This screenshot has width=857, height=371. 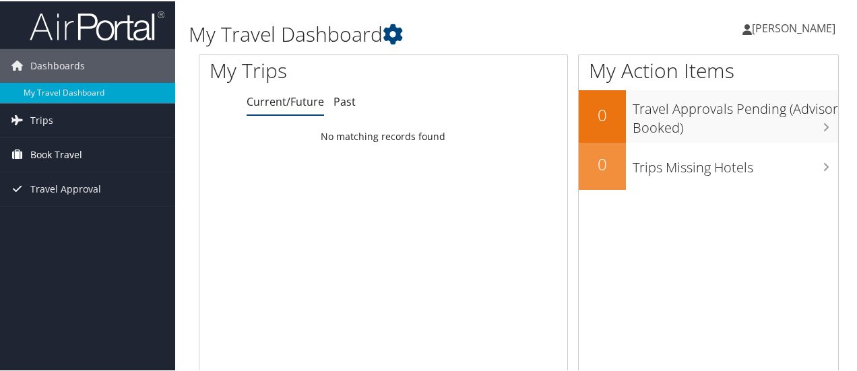 What do you see at coordinates (708, 165) in the screenshot?
I see `a: 0Trips Missing Hotels` at bounding box center [708, 165].